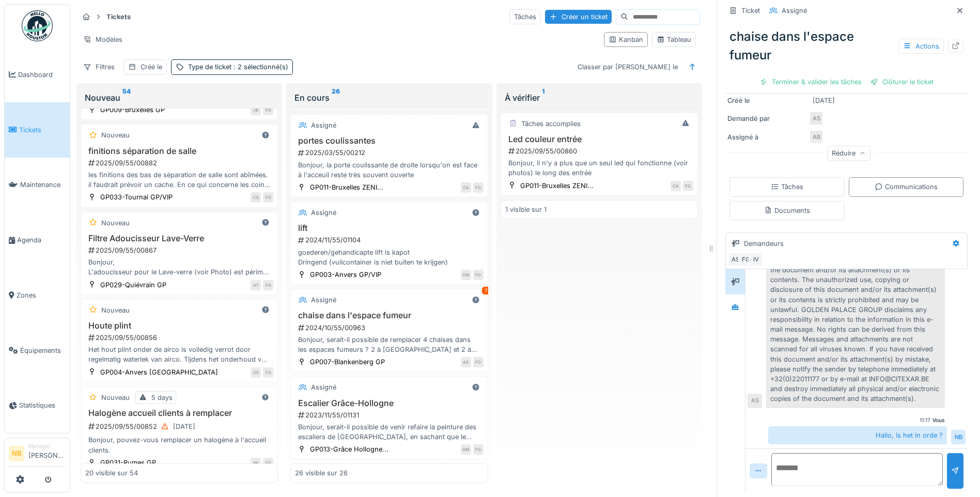  Describe the element at coordinates (256, 197) in the screenshot. I see `div: CQ` at that location.